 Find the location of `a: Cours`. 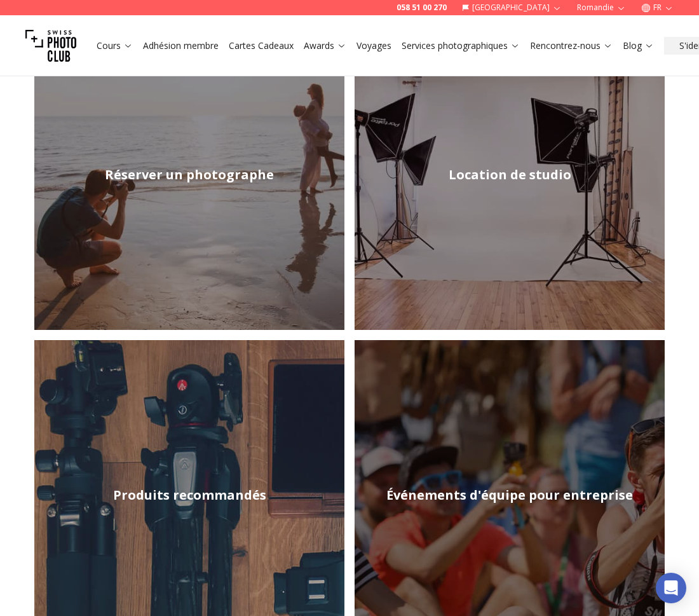

a: Cours is located at coordinates (114, 46).